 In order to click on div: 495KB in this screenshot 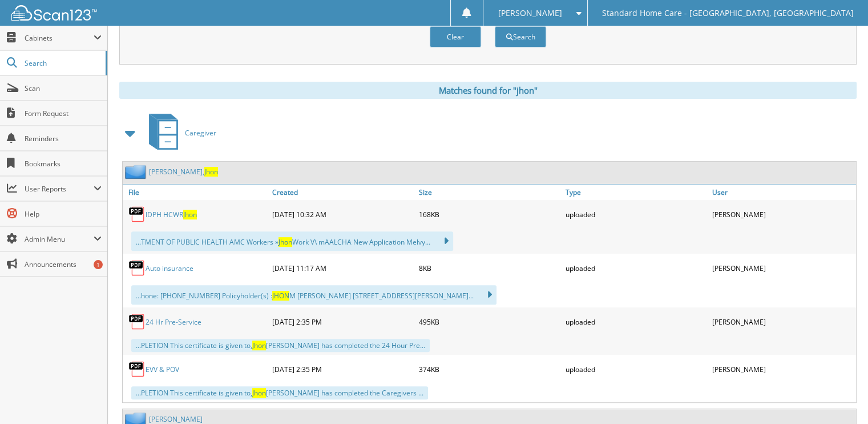, I will do `click(489, 321)`.